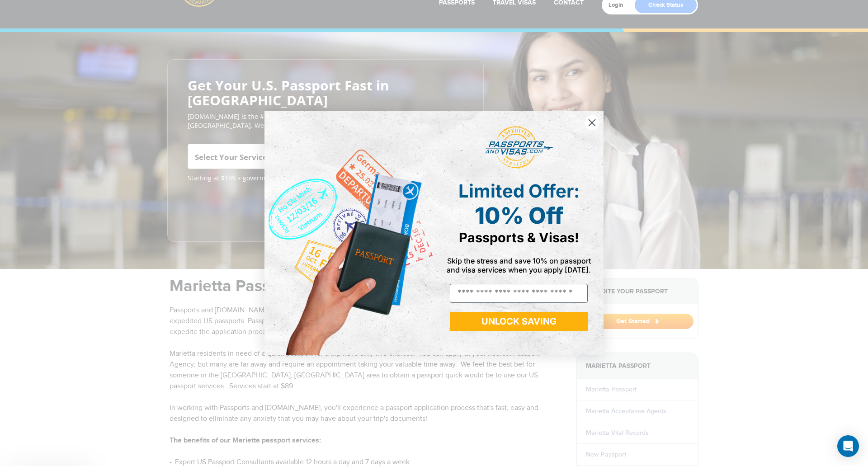  What do you see at coordinates (519, 237) in the screenshot?
I see `span: Passports & Visas!` at bounding box center [519, 237].